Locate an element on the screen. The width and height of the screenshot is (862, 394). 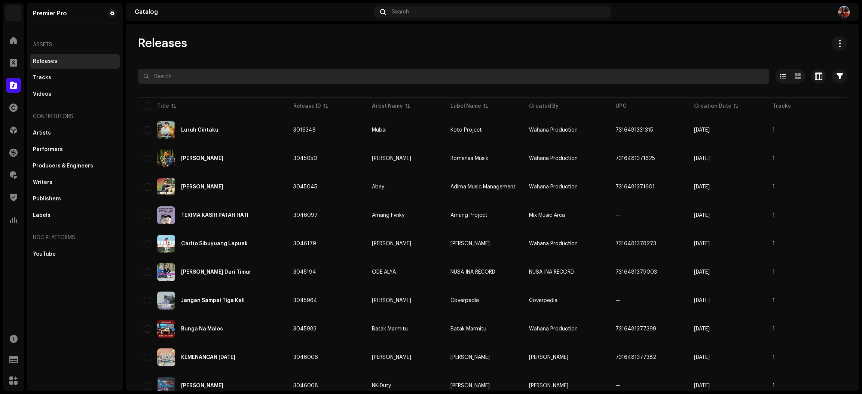
img: 6822f359-4dc4-4913-9410-5bc200a5b177 is located at coordinates (166, 358).